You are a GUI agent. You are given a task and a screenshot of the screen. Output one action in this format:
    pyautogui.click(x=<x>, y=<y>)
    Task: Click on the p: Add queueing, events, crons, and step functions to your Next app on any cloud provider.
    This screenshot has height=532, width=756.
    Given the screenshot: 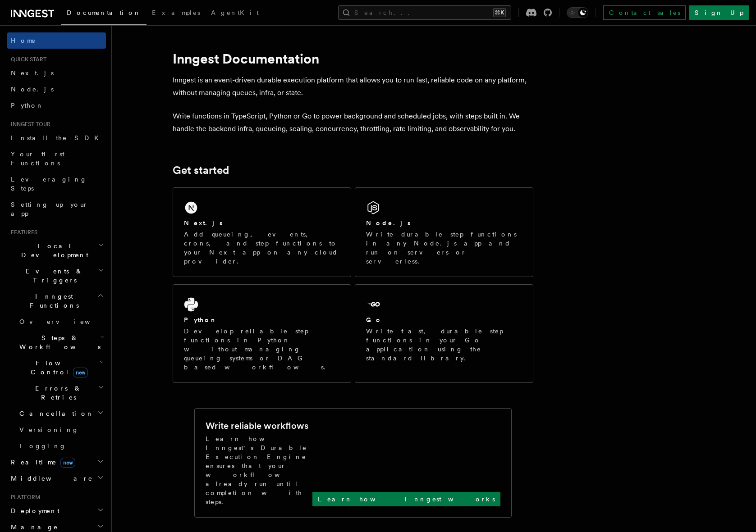 What is the action you would take?
    pyautogui.click(x=262, y=248)
    